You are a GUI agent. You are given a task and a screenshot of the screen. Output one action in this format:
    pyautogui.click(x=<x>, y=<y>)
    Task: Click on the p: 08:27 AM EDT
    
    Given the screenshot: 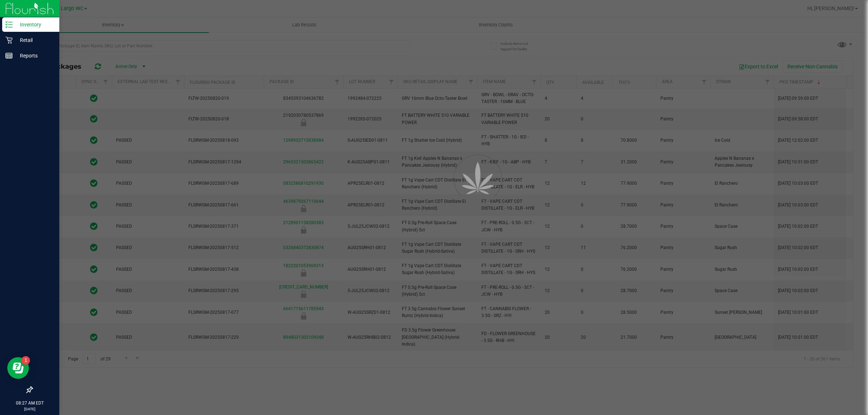 What is the action you would take?
    pyautogui.click(x=30, y=404)
    